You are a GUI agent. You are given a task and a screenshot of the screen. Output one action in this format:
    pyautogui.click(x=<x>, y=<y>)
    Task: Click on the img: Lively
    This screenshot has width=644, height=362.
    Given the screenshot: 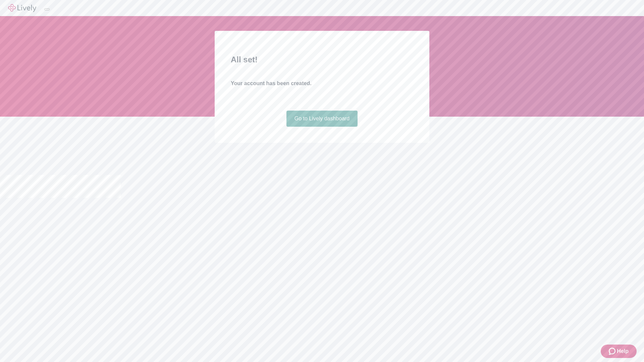 What is the action you would take?
    pyautogui.click(x=22, y=8)
    